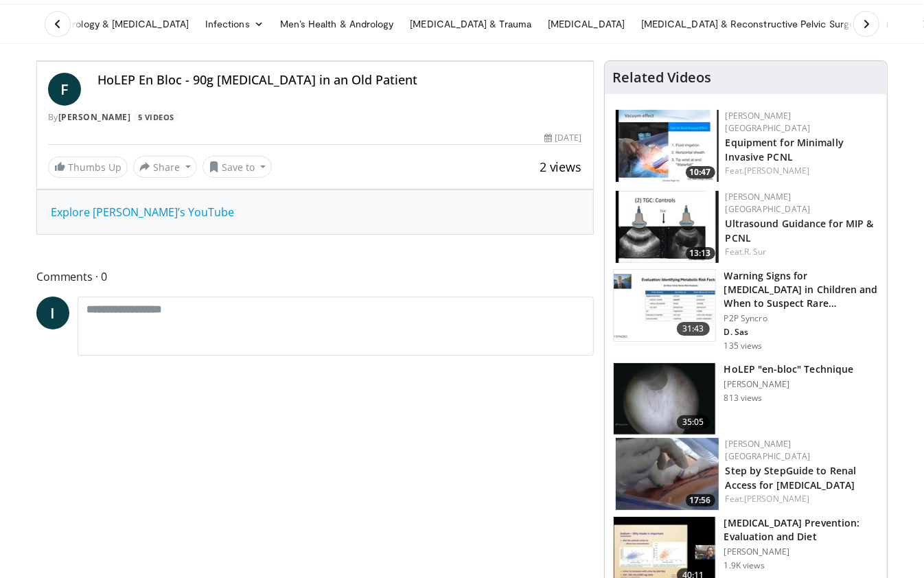 The height and width of the screenshot is (578, 924). What do you see at coordinates (701, 500) in the screenshot?
I see `span: 17:56` at bounding box center [701, 500].